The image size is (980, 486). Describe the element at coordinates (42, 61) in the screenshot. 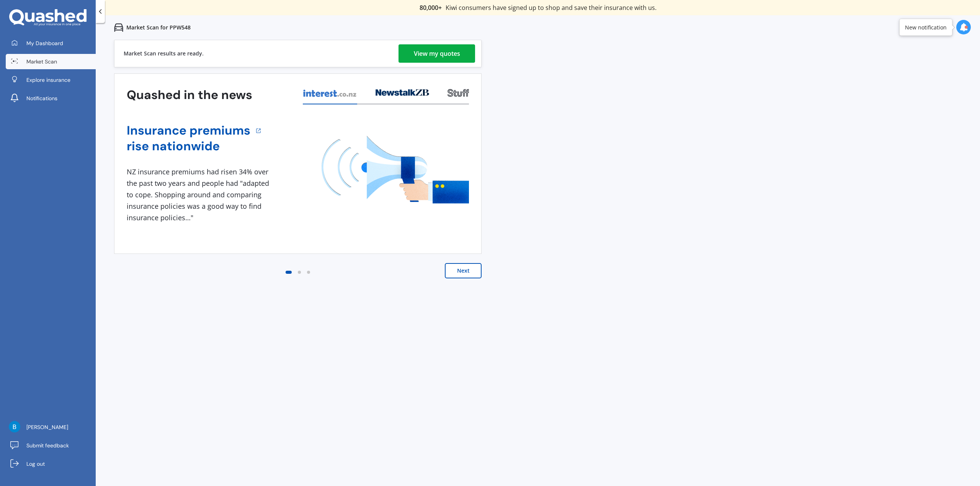

I see `span: Market Scan` at that location.